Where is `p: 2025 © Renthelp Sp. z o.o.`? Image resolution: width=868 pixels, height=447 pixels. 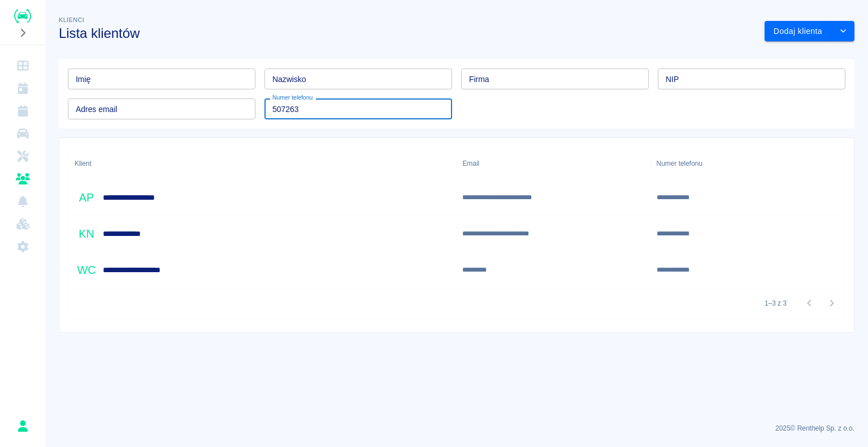 p: 2025 © Renthelp Sp. z o.o. is located at coordinates (457, 428).